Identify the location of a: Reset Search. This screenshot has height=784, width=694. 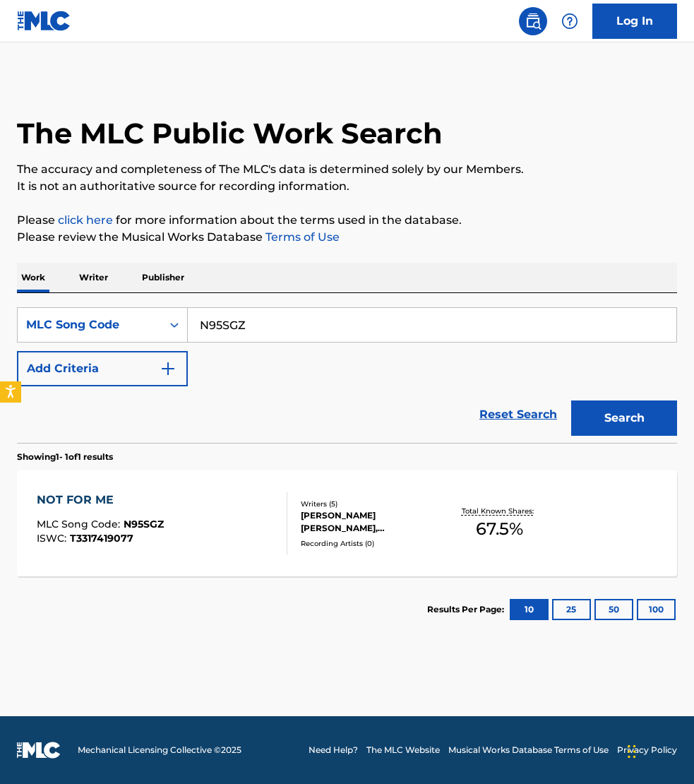
(518, 415).